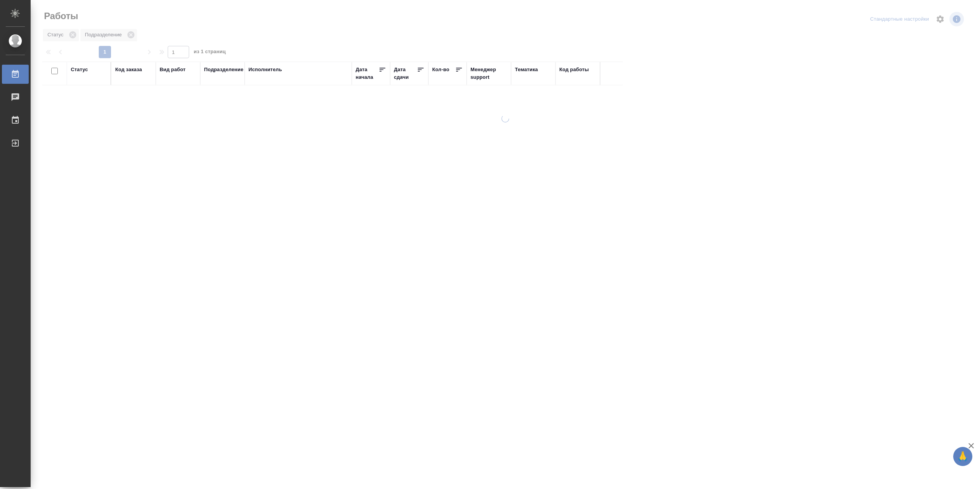  I want to click on div: Дата начала, so click(367, 74).